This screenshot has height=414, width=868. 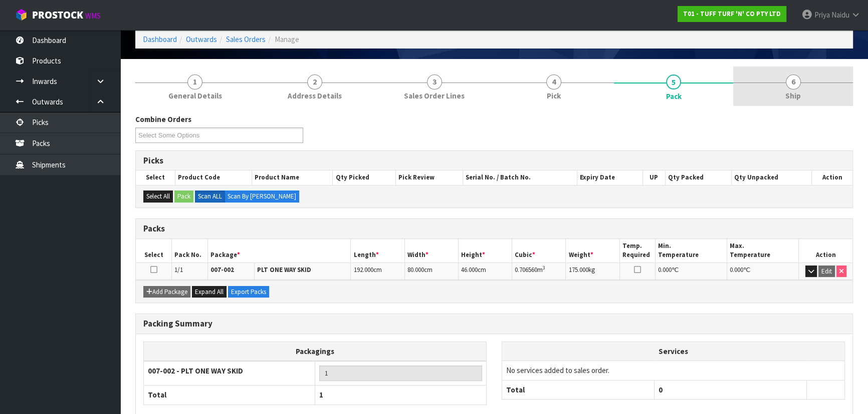 What do you see at coordinates (202, 39) in the screenshot?
I see `a: Outwards` at bounding box center [202, 39].